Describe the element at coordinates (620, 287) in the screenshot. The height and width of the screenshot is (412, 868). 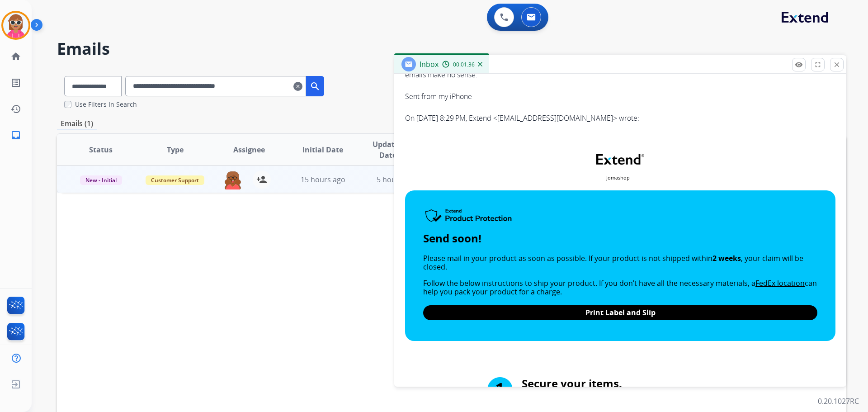
I see `span: Follow the below instructions to ship your product. If you don’t have all the necessary materials...` at that location.